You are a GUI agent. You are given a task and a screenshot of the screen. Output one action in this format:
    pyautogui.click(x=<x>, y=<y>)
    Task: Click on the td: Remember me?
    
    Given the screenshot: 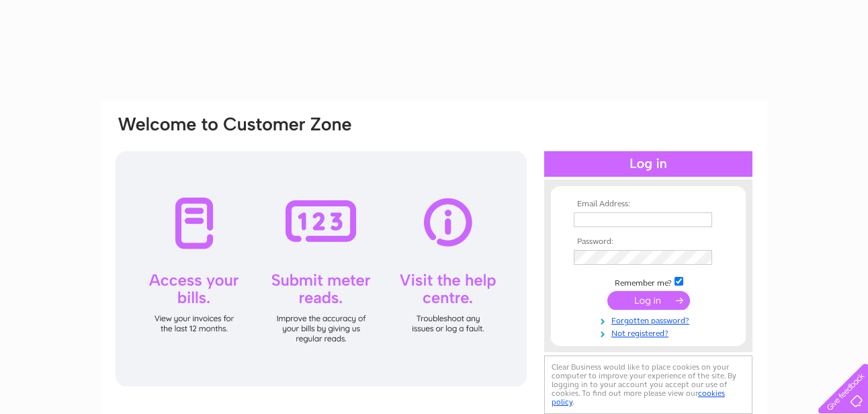 What is the action you would take?
    pyautogui.click(x=648, y=281)
    